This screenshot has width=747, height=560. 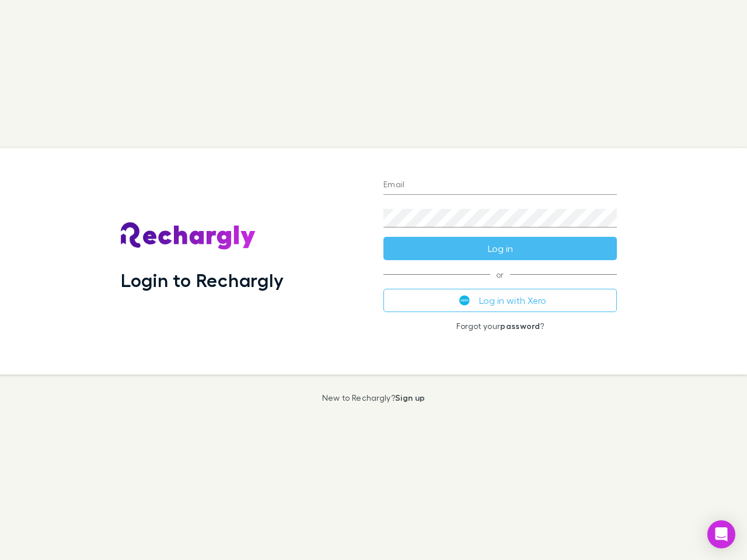 I want to click on button: Log in, so click(x=500, y=249).